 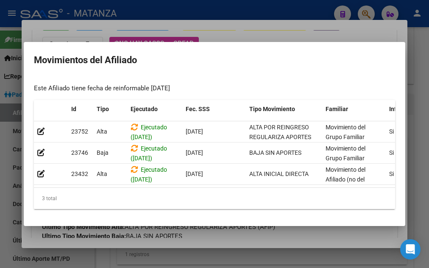 I want to click on span: 23432, so click(x=80, y=174).